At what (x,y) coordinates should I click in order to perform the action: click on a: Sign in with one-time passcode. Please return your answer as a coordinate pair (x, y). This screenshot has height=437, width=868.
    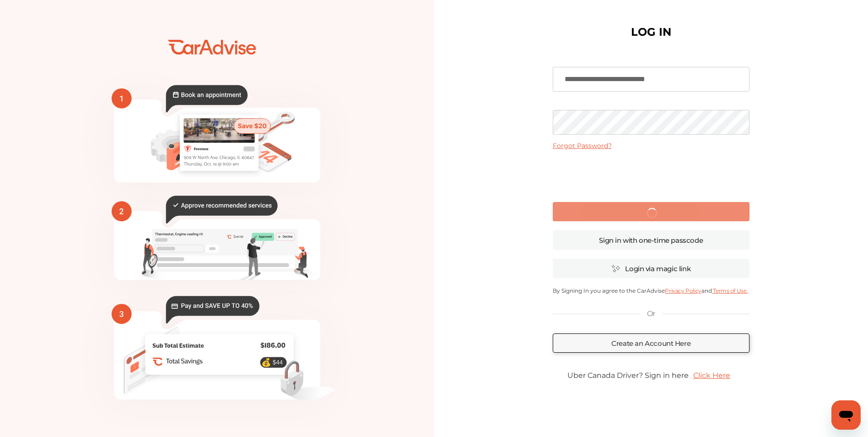
    Looking at the image, I should click on (651, 240).